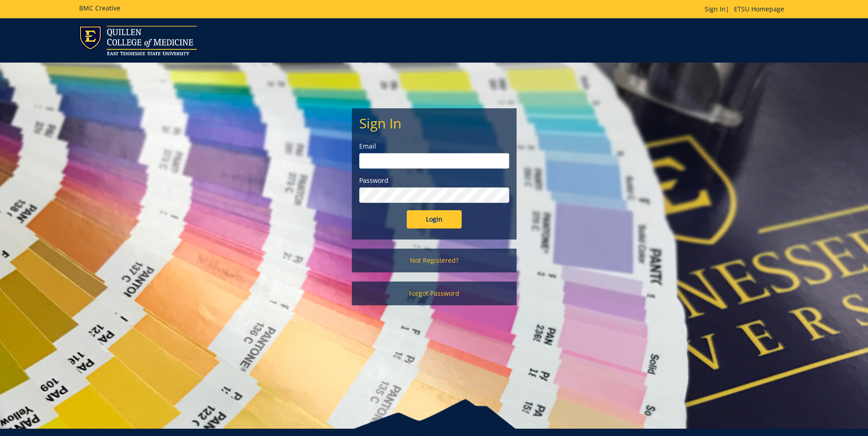 This screenshot has width=868, height=436. I want to click on input: Login, so click(434, 220).